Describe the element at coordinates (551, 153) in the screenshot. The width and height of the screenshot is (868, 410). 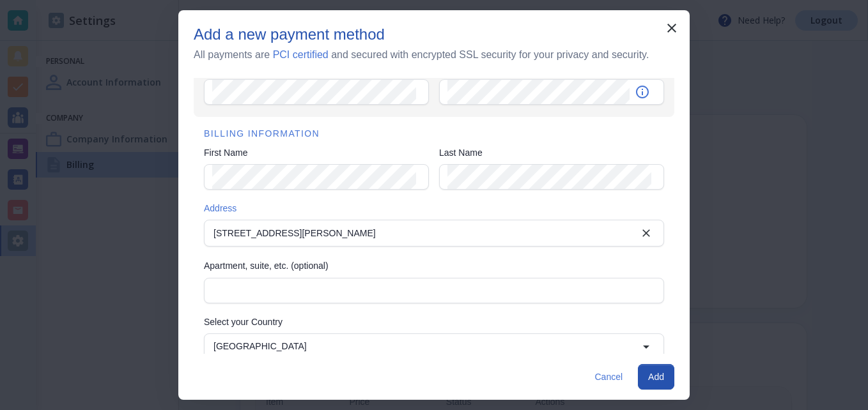
I see `label: Last Name` at that location.